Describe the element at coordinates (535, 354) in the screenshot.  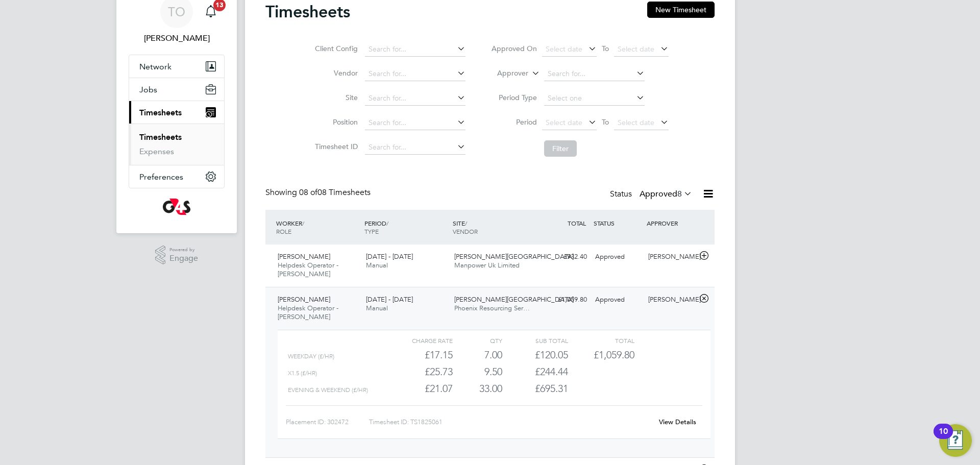
I see `div: £120.05` at that location.